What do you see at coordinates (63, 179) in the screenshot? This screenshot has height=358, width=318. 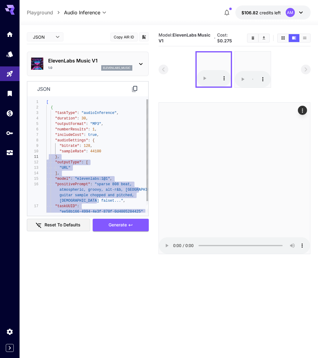 I see `span: "model"` at bounding box center [63, 179].